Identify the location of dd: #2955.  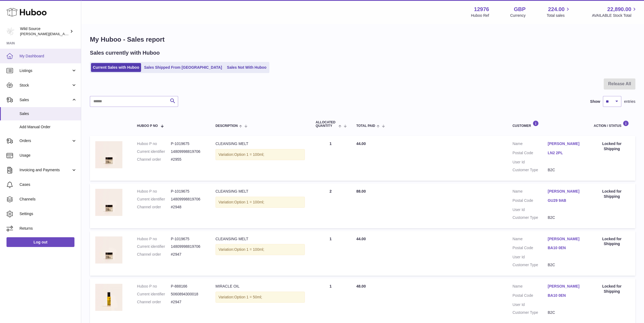
(188, 159).